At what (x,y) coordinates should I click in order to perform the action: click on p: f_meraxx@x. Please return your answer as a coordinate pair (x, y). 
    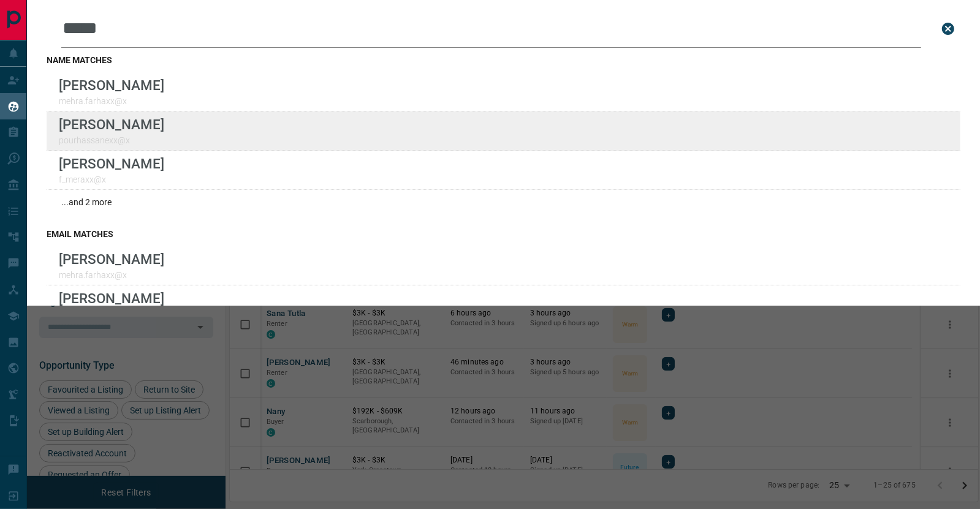
    Looking at the image, I should click on (111, 180).